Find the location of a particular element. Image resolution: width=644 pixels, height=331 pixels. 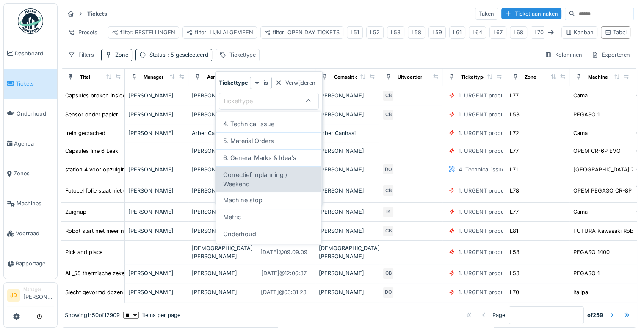

span: Voorraad is located at coordinates (34, 234).